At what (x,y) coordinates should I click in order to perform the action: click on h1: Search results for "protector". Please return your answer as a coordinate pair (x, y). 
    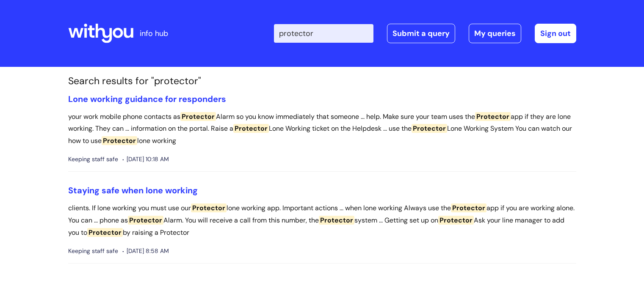
    Looking at the image, I should click on (322, 81).